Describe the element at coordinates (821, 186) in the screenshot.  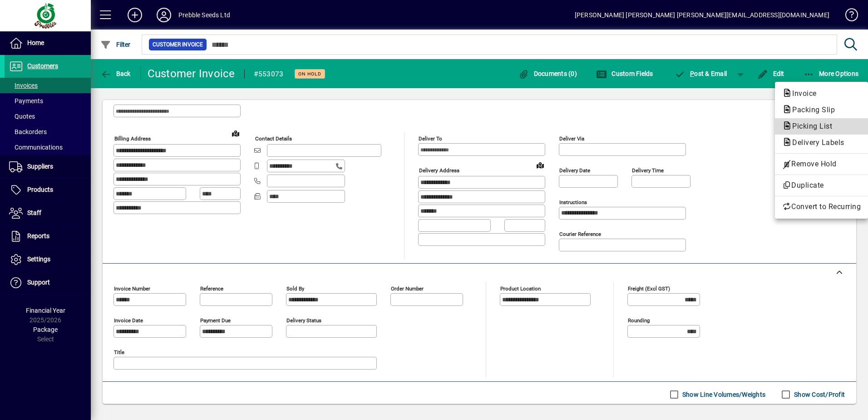
I see `span: Duplicate` at that location.